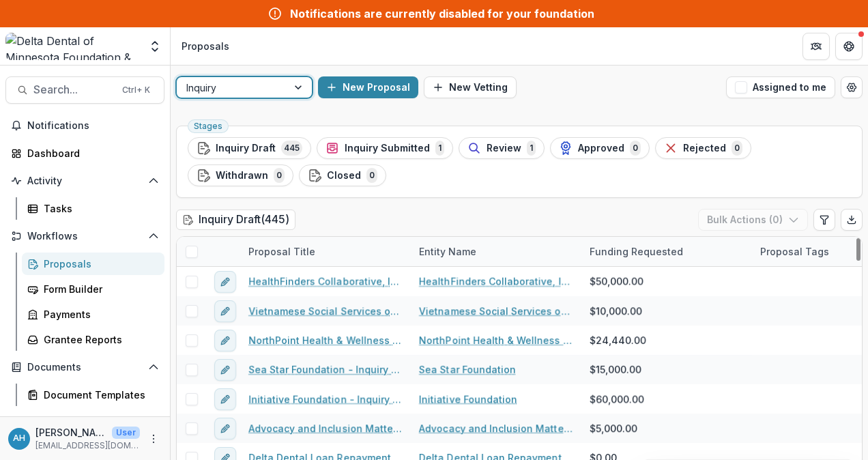 The image size is (868, 460). I want to click on span: $60,000.00, so click(617, 398).